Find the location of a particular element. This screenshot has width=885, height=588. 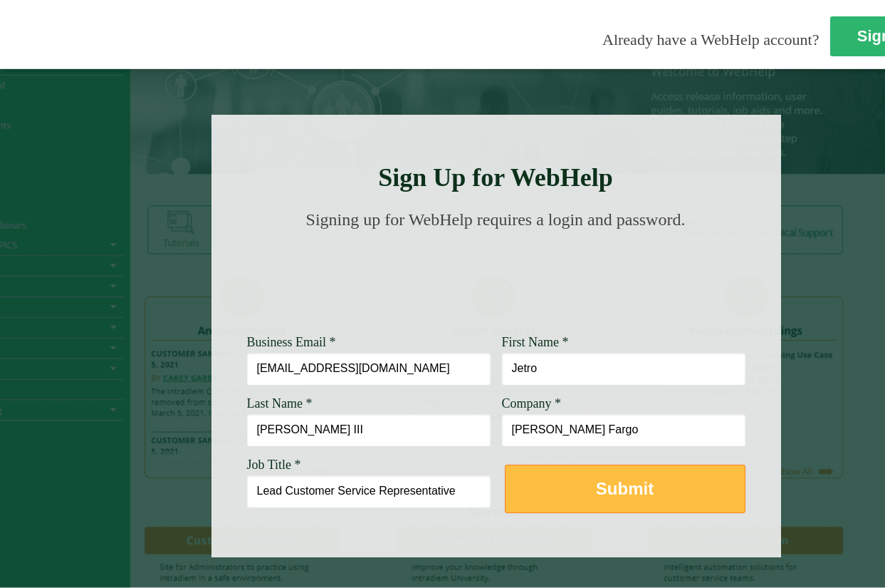

span: Already have a WebHelp account? is located at coordinates (711, 39).